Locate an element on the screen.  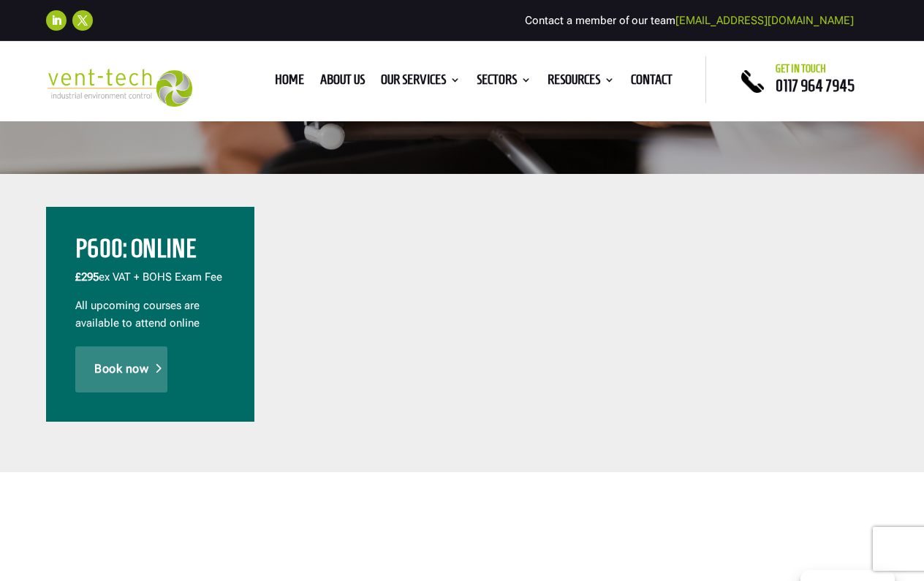
a: Follow on LinkedIn is located at coordinates (56, 20).